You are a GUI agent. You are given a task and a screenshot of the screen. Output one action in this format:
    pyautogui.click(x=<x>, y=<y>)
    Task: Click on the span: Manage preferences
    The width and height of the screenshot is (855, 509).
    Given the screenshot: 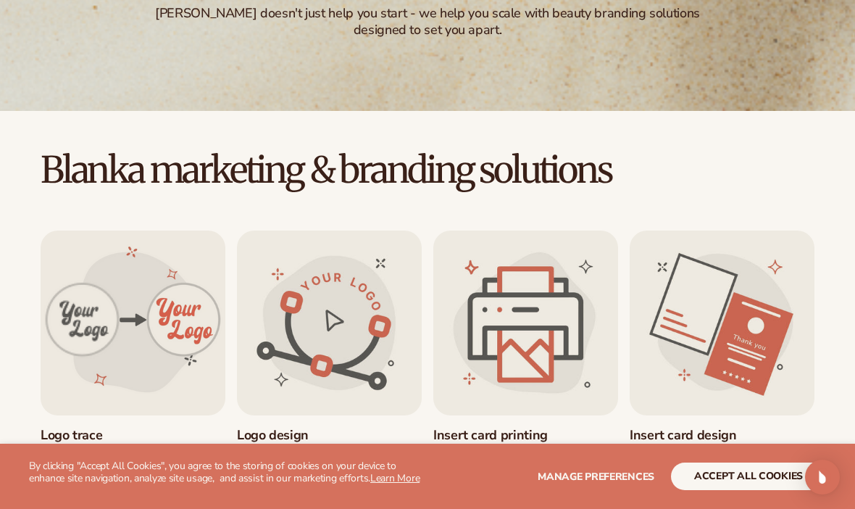 What is the action you would take?
    pyautogui.click(x=596, y=476)
    